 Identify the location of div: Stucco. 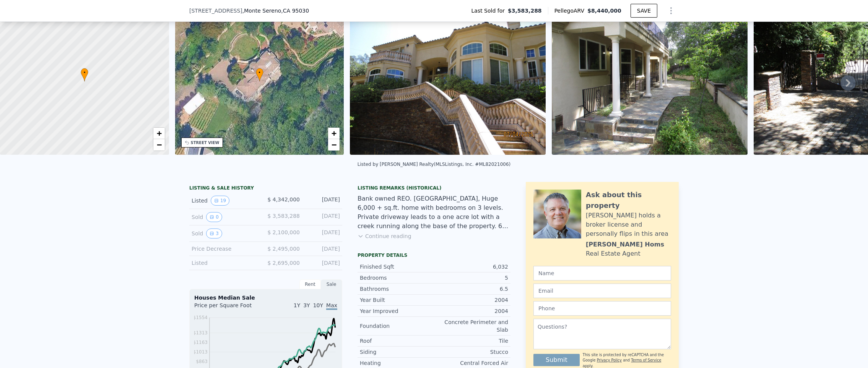
(471, 352).